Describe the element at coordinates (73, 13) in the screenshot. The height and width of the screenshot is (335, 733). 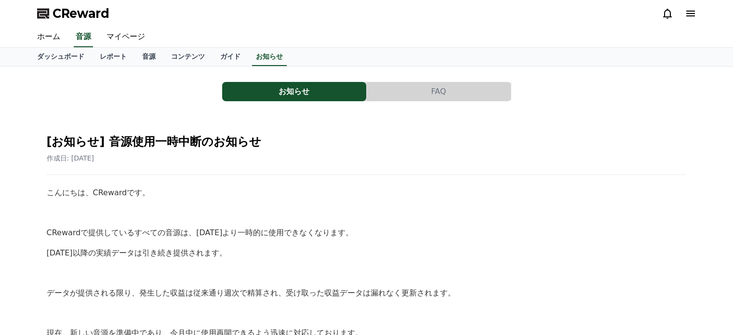
I see `a: CReward` at that location.